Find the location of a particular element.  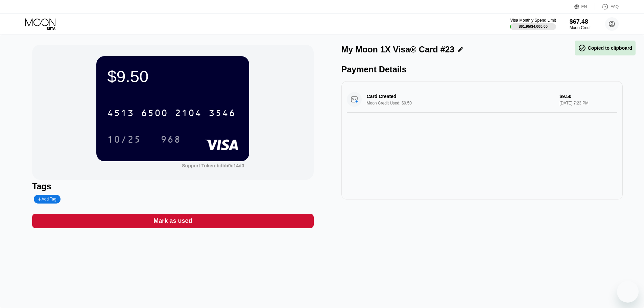

div: $67.48Moon Credit is located at coordinates (580, 24).